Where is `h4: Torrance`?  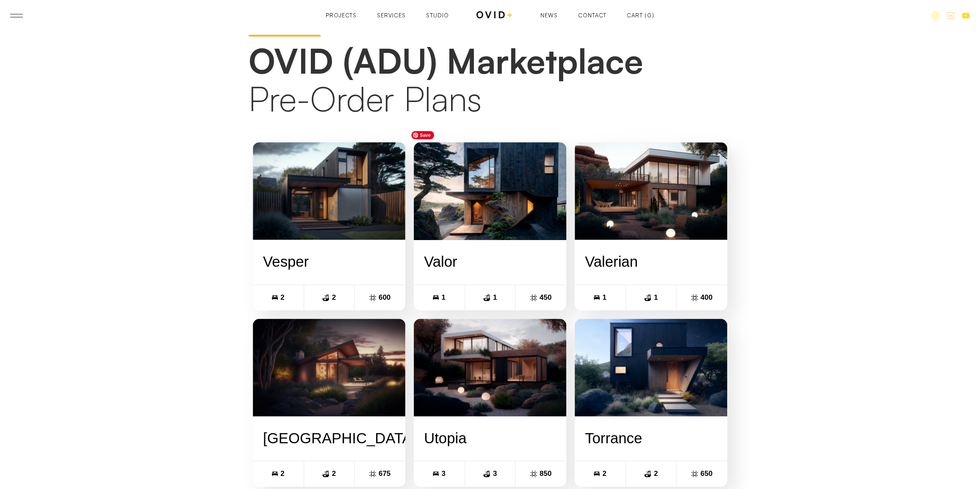 h4: Torrance is located at coordinates (651, 439).